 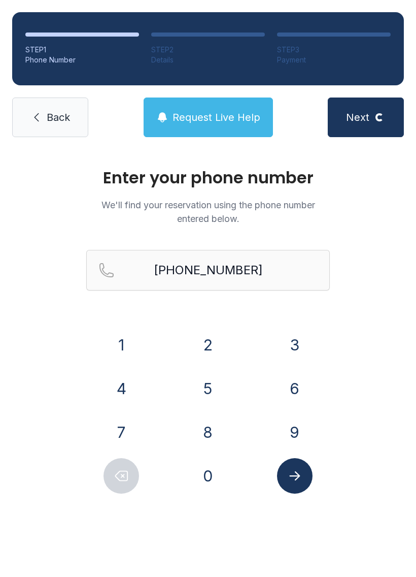 What do you see at coordinates (334, 50) in the screenshot?
I see `div: STEP 3` at bounding box center [334, 50].